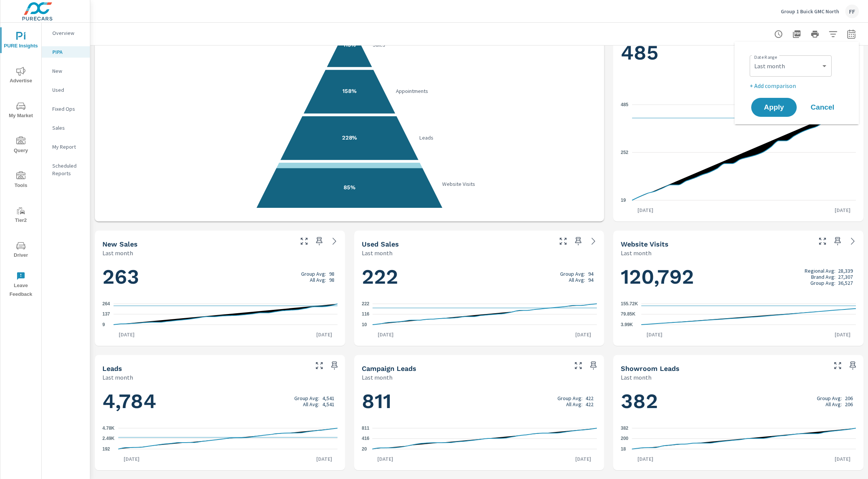  Describe the element at coordinates (624, 428) in the screenshot. I see `text: 382` at that location.